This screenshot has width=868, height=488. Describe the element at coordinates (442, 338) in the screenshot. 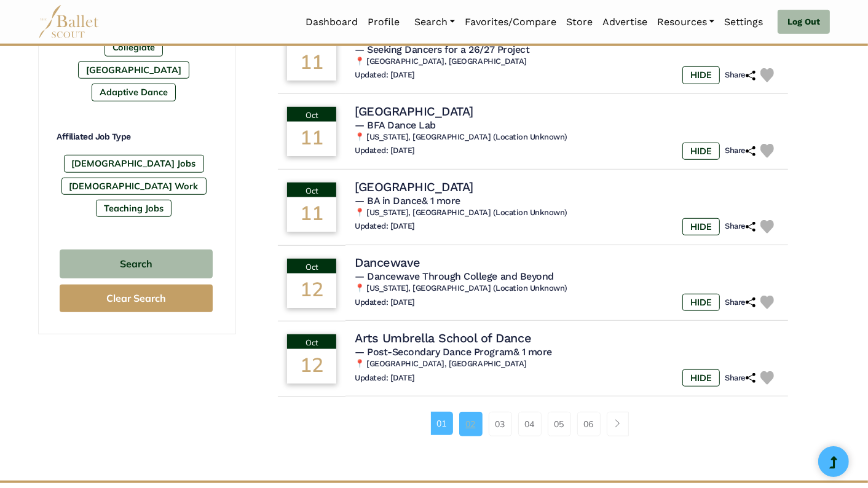

I see `h4: Arts Umbrella School of Dance` at that location.